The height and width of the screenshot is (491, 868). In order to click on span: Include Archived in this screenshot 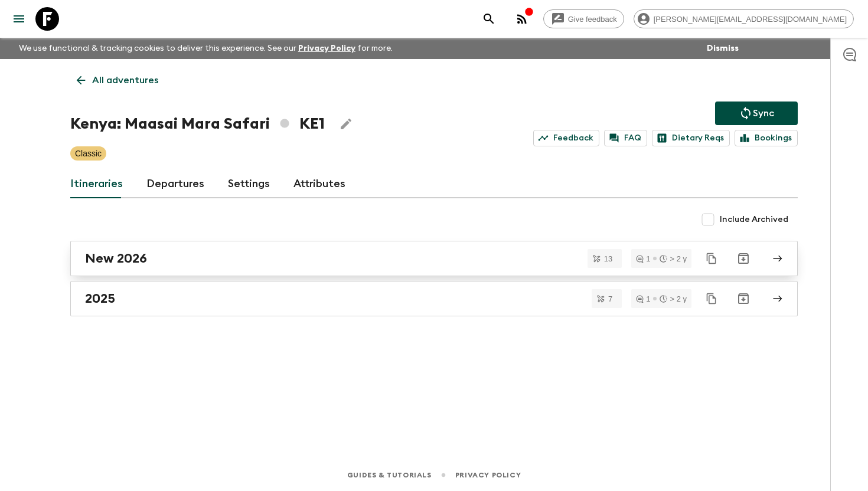, I will do `click(754, 219)`.